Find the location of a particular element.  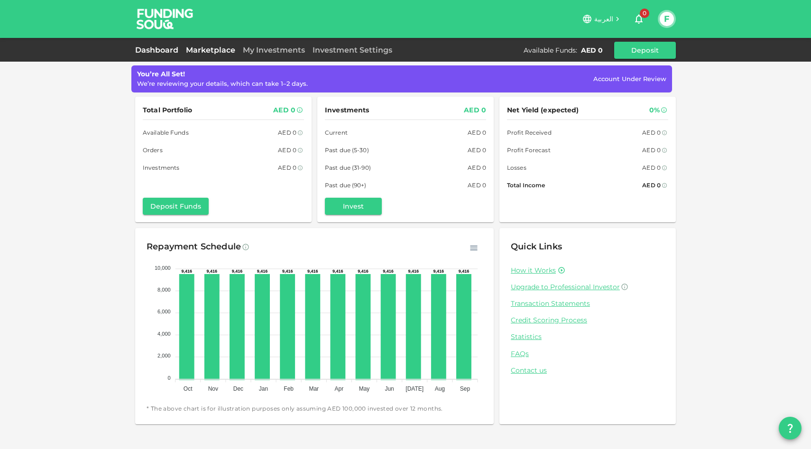

span: * The above chart is for illustration purposes only assuming AED 100,000 invested over 12 months. is located at coordinates (314, 409).